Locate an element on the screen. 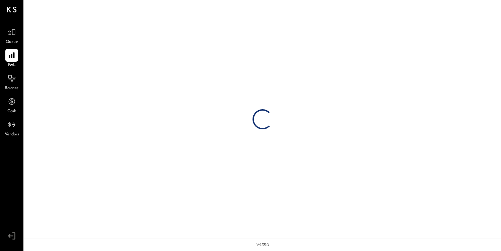 This screenshot has width=501, height=251. a: Queue is located at coordinates (12, 35).